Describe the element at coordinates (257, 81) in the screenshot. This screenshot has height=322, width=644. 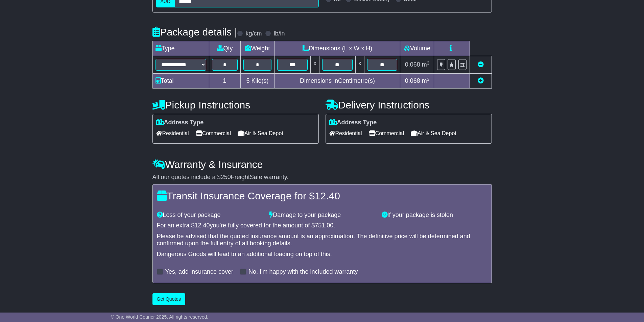
I see `td: Kilo(s)` at that location.